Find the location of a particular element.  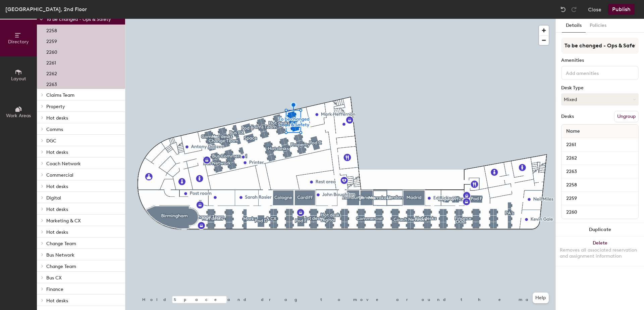

p: 2261 is located at coordinates (51, 62).